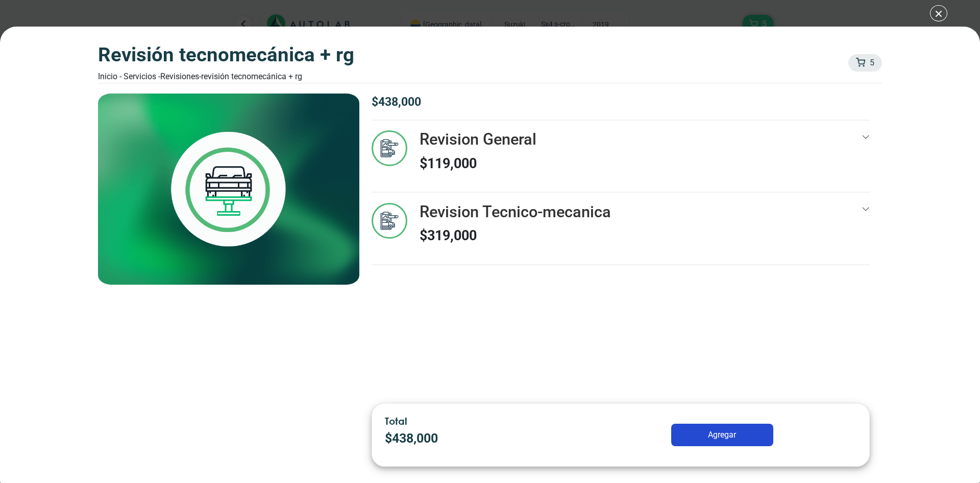 This screenshot has width=980, height=483. Describe the element at coordinates (389, 148) in the screenshot. I see `img: revision_general-v3.svg` at that location.